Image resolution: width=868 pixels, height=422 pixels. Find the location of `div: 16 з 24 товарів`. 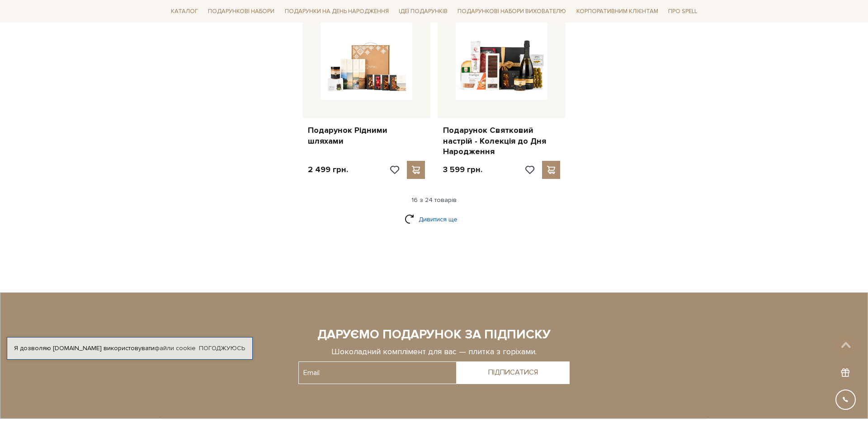

div: 16 з 24 товарів is located at coordinates (434, 200).